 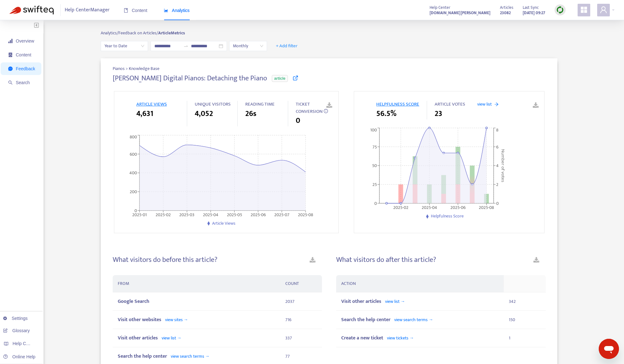 I want to click on span: book, so click(x=126, y=10).